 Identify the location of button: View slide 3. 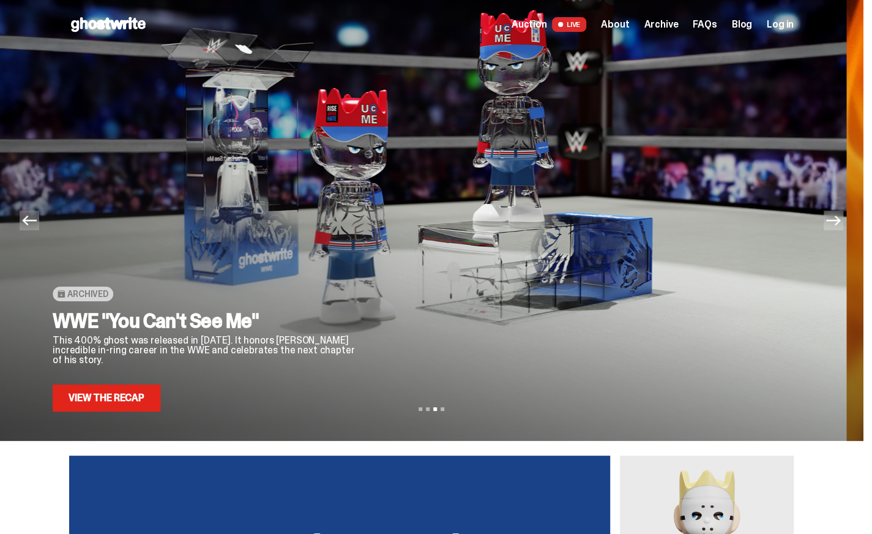
(435, 409).